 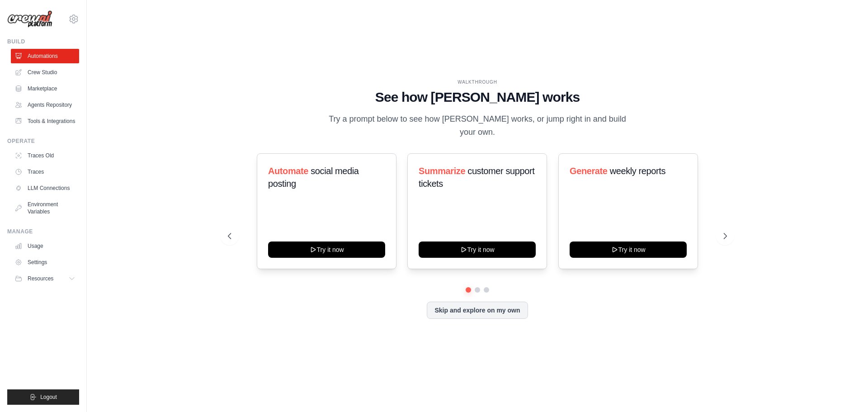 I want to click on div: Build, so click(x=43, y=41).